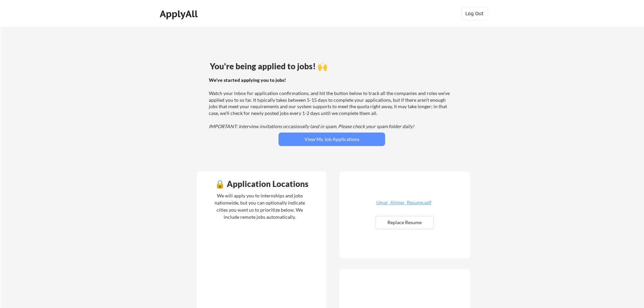 The height and width of the screenshot is (308, 644). Describe the element at coordinates (331, 103) in the screenshot. I see `div: Watch your inbox for application confirmations, and hit the button below to track all the compani...` at that location.